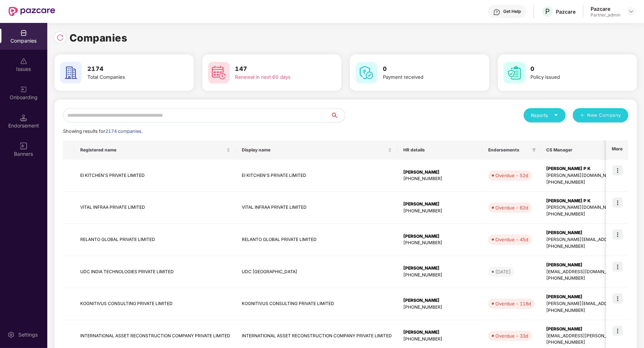 This screenshot has width=644, height=348. I want to click on h3: 147, so click(277, 69).